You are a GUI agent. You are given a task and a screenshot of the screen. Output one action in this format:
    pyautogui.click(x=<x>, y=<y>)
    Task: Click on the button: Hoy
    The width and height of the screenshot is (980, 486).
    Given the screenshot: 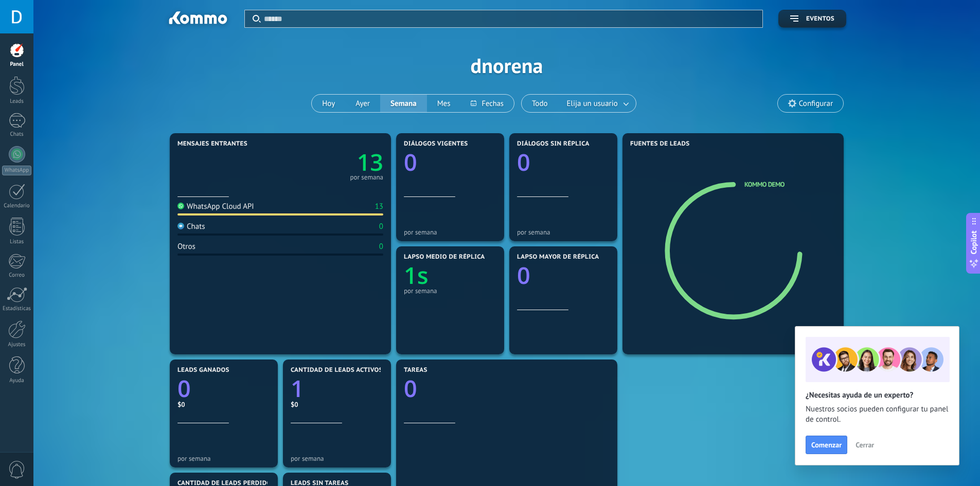 What is the action you would take?
    pyautogui.click(x=328, y=103)
    